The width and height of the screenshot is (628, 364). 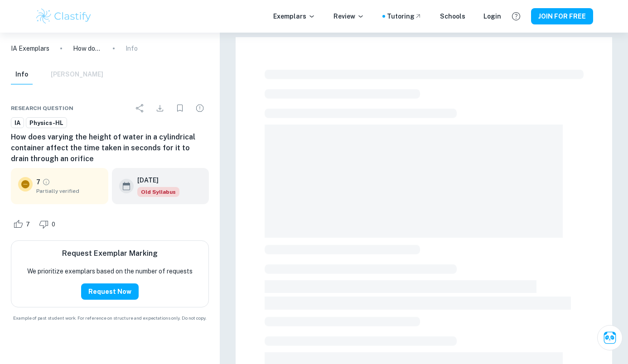 What do you see at coordinates (38, 182) in the screenshot?
I see `p: 7` at bounding box center [38, 182].